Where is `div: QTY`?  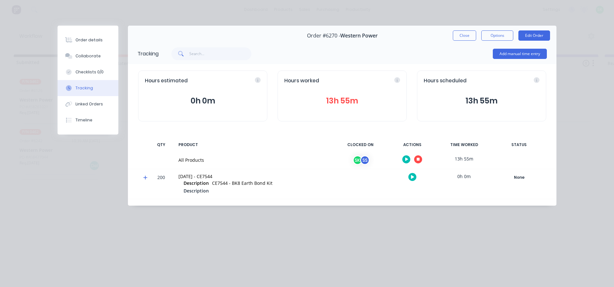 div: QTY is located at coordinates (161, 145).